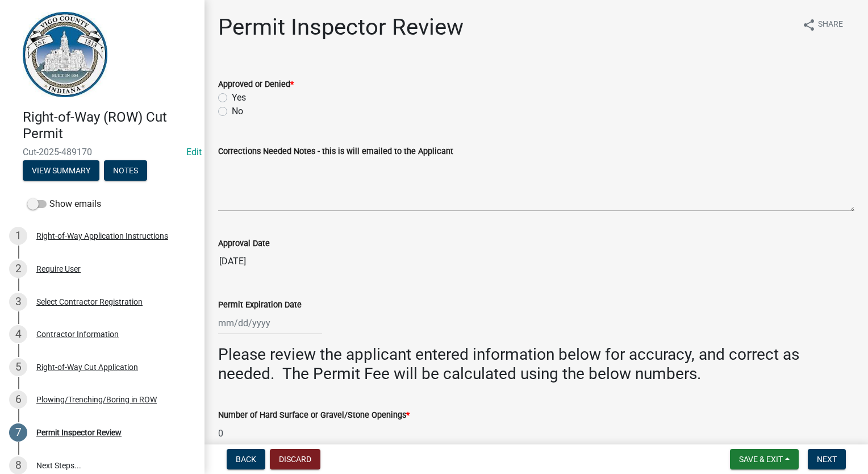 The image size is (868, 474). Describe the element at coordinates (313, 415) in the screenshot. I see `label: Number of Hard Surface or Gravel/Stone Openings` at that location.